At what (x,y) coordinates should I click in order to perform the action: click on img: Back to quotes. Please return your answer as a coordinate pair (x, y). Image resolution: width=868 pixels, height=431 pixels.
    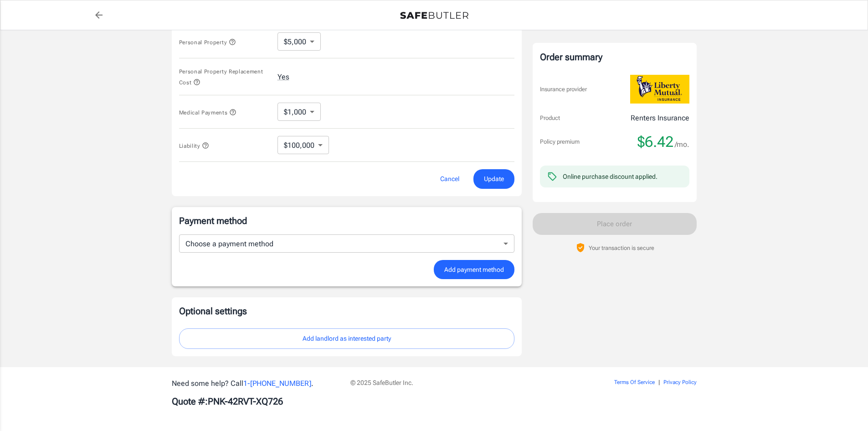
    Looking at the image, I should click on (434, 16).